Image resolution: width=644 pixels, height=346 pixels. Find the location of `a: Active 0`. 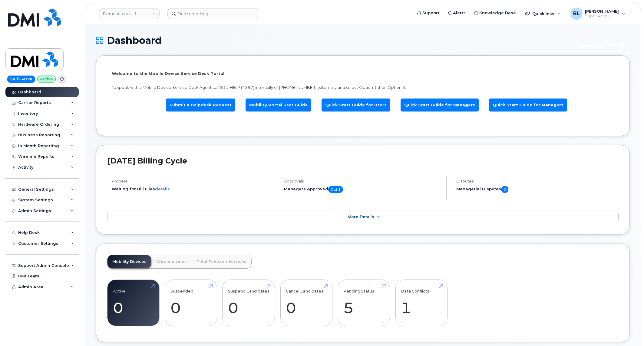

a: Active 0 is located at coordinates (133, 303).